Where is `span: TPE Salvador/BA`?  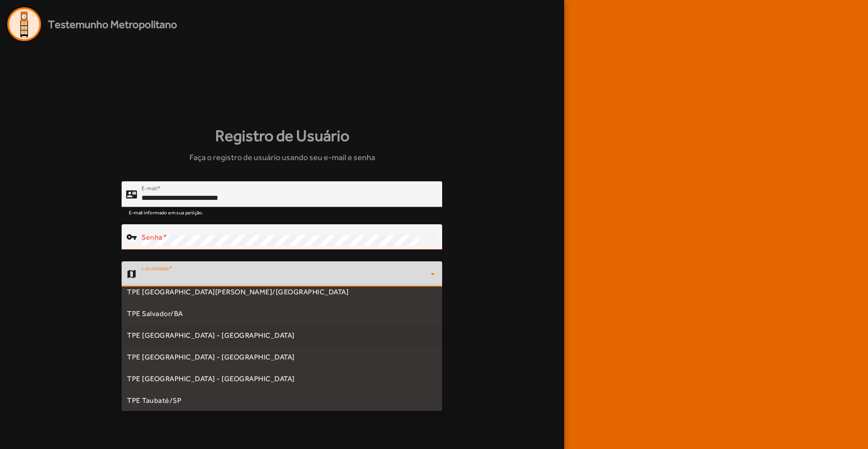
span: TPE Salvador/BA is located at coordinates (155, 314).